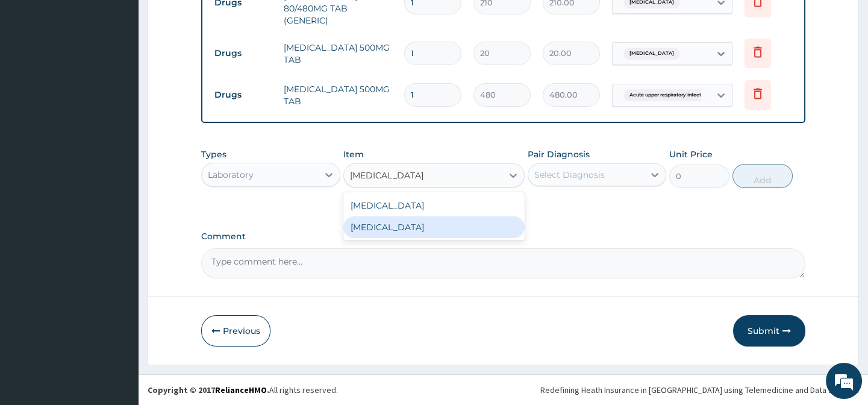  Describe the element at coordinates (118, 295) in the screenshot. I see `textarea: Type your message and hit 'Enter'` at that location.